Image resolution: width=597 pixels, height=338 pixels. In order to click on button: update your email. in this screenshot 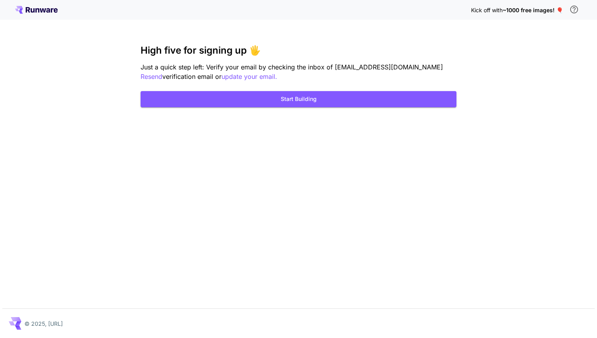, I will do `click(249, 77)`.